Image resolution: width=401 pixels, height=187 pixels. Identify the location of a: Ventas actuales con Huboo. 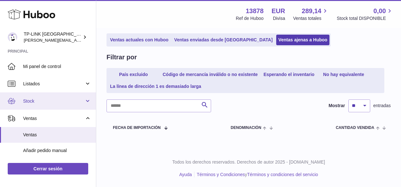
(139, 40).